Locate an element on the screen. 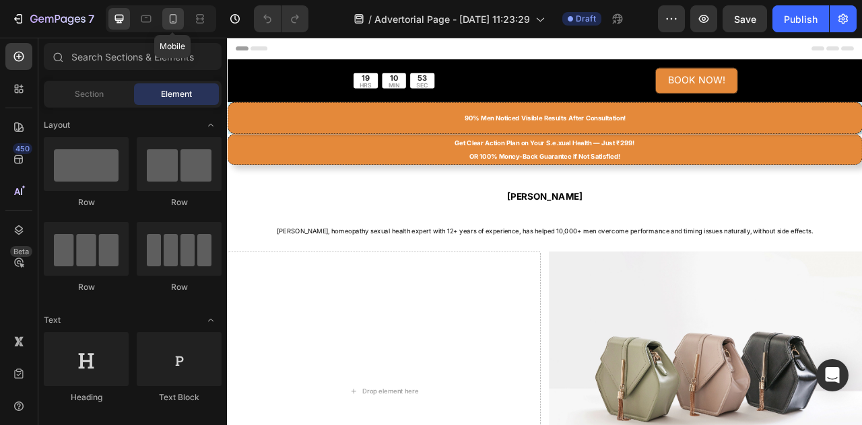 The width and height of the screenshot is (862, 425). span: Layout is located at coordinates (57, 125).